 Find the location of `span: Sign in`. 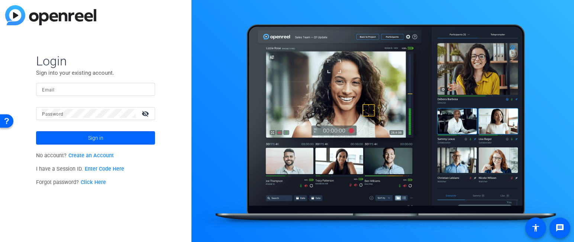

span: Sign in is located at coordinates (96, 138).